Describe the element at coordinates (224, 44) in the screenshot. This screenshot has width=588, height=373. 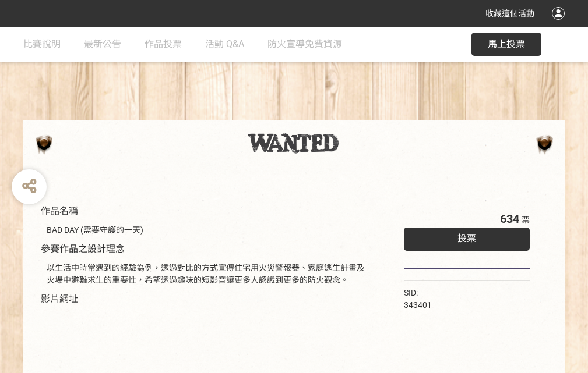
I see `span: 活動 Q&A` at that location.